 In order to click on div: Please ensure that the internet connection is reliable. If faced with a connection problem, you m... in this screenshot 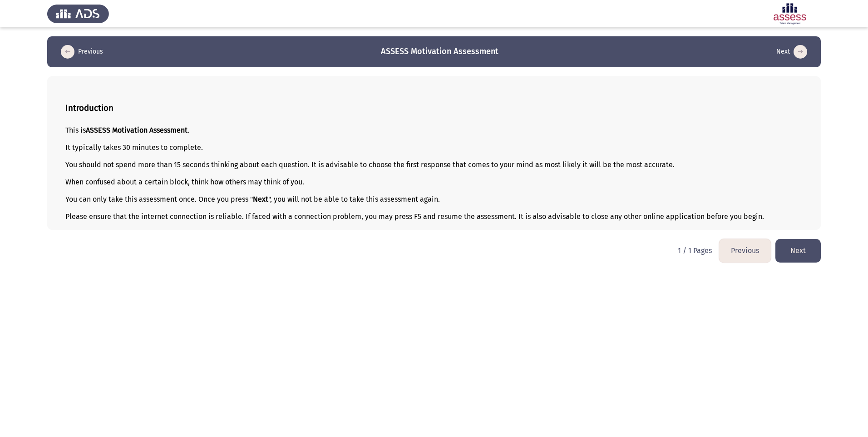, I will do `click(434, 216)`.